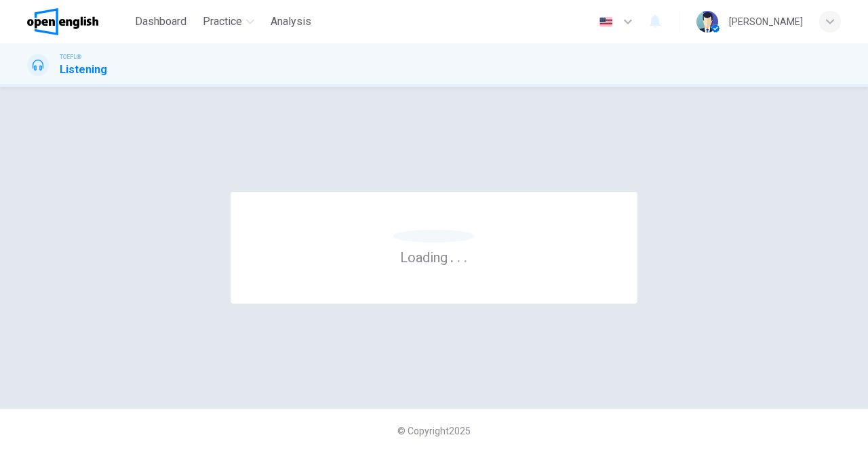 This screenshot has width=868, height=452. Describe the element at coordinates (78, 22) in the screenshot. I see `a: OpenEnglish logo` at that location.